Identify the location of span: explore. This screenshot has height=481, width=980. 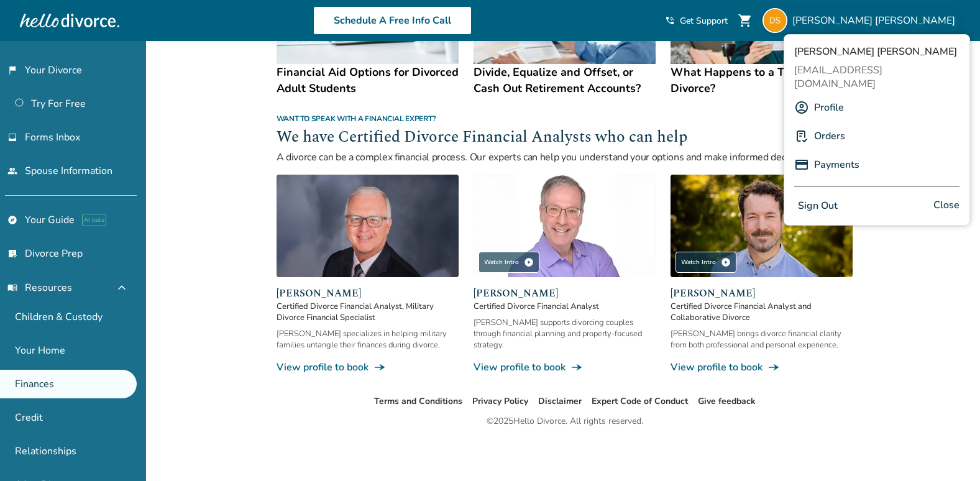
(12, 220).